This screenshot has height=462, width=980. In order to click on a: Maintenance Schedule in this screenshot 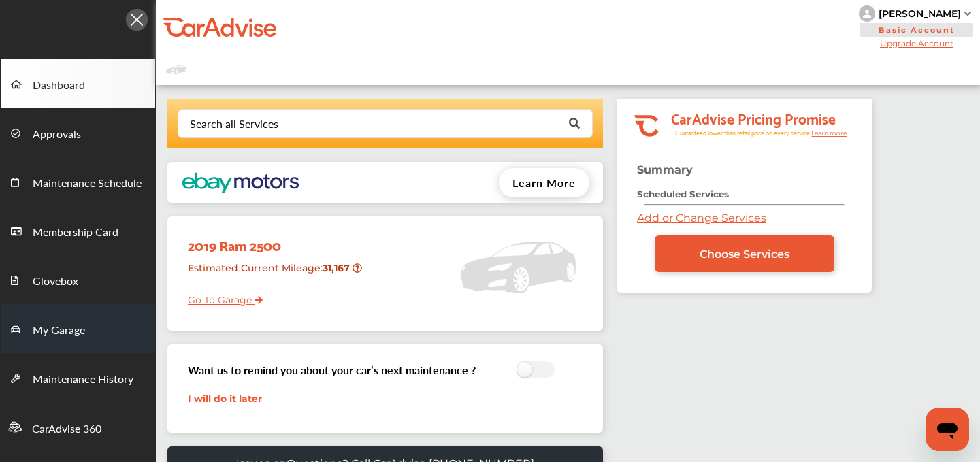, I will do `click(77, 182)`.